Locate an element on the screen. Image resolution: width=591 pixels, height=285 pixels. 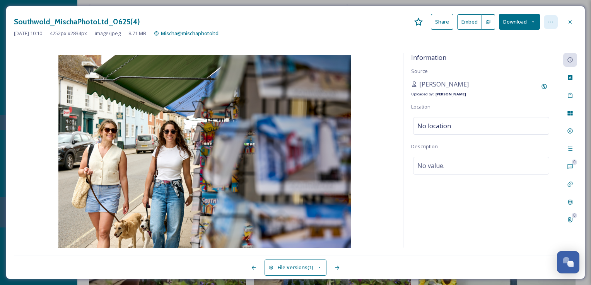
button: Share is located at coordinates (442, 22).